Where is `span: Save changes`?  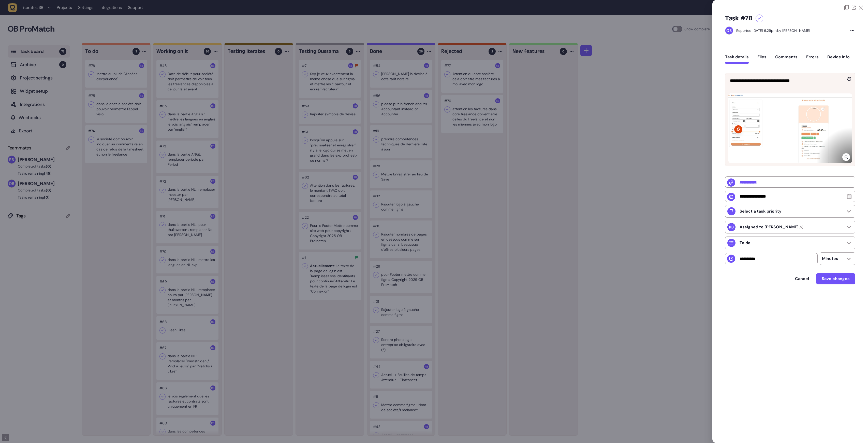
span: Save changes is located at coordinates (835, 278).